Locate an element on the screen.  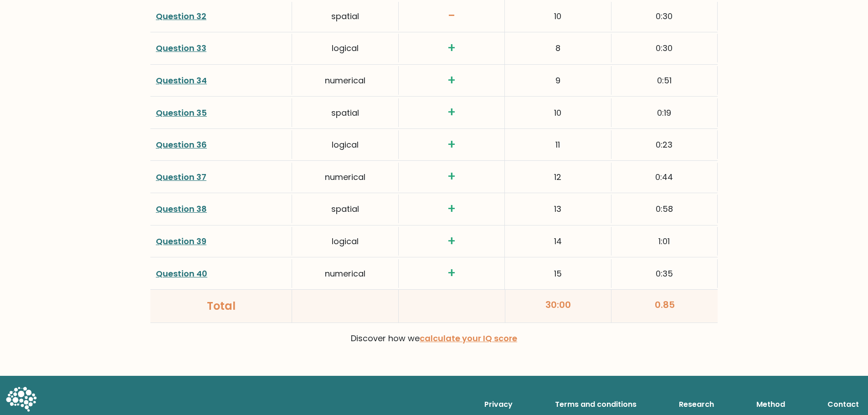
a: Question 38 is located at coordinates (181, 208).